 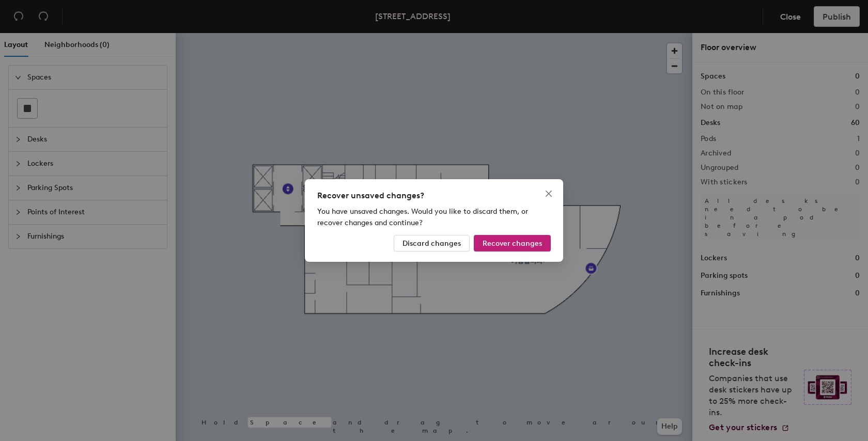 What do you see at coordinates (512, 243) in the screenshot?
I see `button: Recover changes` at bounding box center [512, 243].